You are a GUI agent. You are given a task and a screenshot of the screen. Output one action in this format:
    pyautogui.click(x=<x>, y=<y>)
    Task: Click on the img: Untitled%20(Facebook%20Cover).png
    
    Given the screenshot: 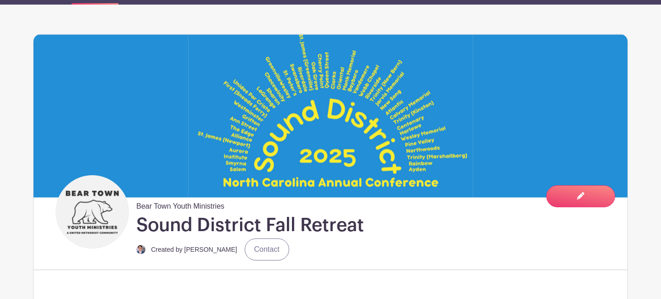 What is the action you would take?
    pyautogui.click(x=331, y=116)
    